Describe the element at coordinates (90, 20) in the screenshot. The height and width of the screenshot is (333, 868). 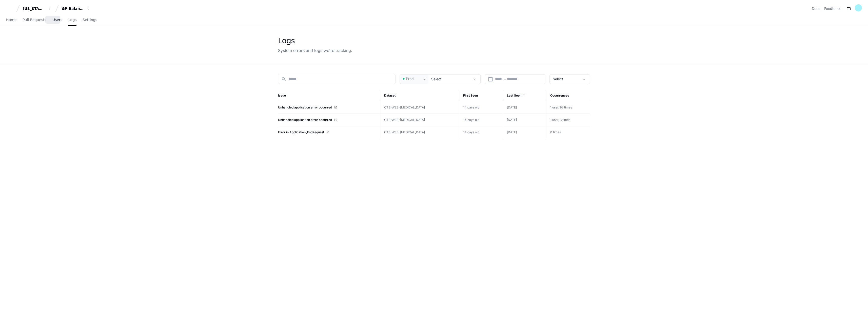
I see `a: Settings` at that location.